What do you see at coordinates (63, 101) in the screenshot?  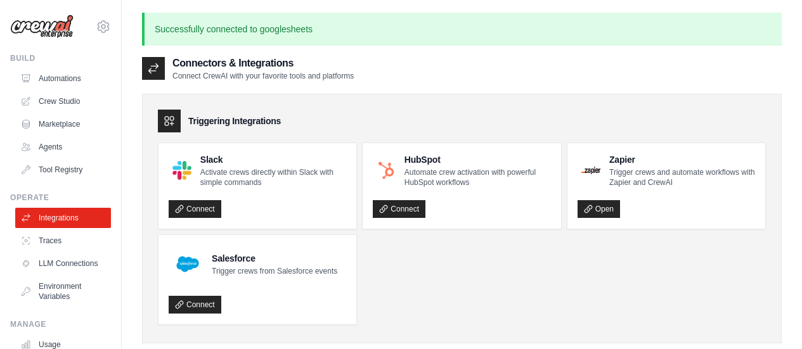 I see `a: Crew Studio` at bounding box center [63, 101].